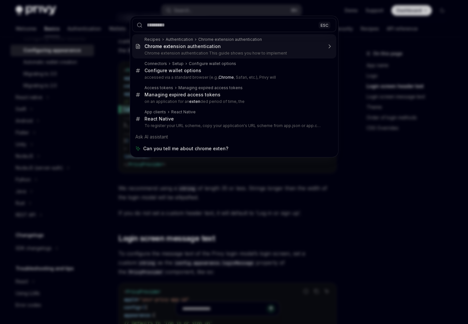  What do you see at coordinates (234, 137) in the screenshot?
I see `div: Ask AI assistant` at bounding box center [234, 137].